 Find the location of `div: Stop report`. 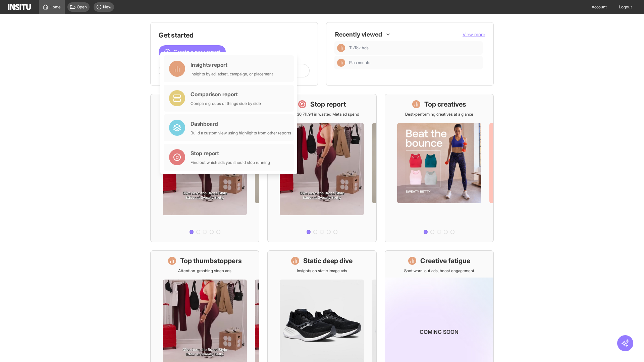

div: Stop report is located at coordinates (230, 153).